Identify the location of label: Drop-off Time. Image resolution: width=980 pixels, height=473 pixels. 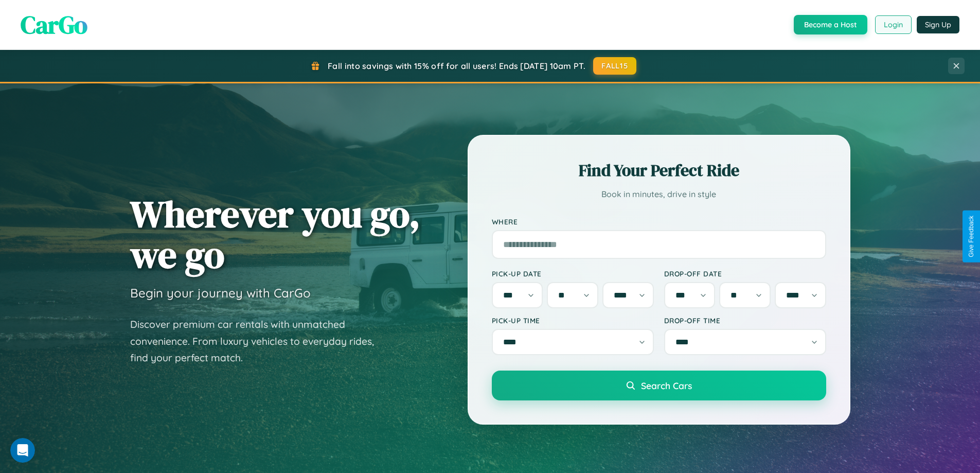
(745, 320).